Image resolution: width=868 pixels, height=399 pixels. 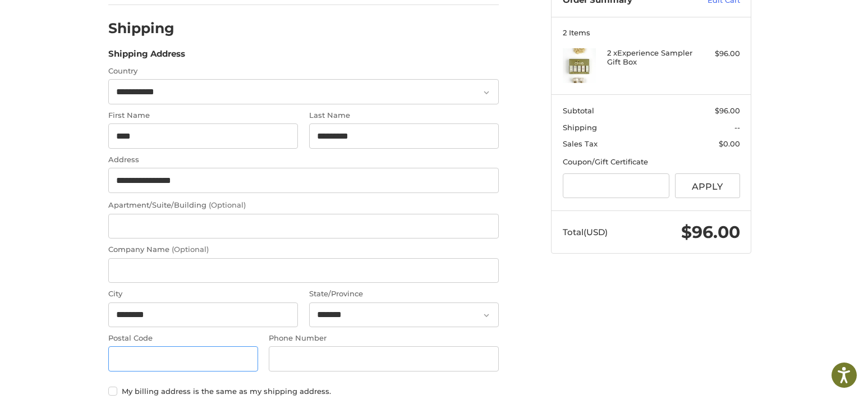 What do you see at coordinates (303, 205) in the screenshot?
I see `label: Apartment/Suite/Building` at bounding box center [303, 205].